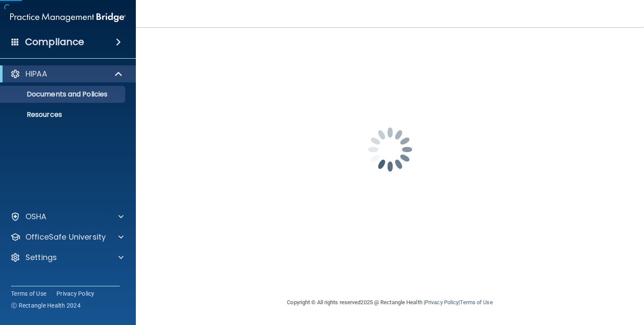 This screenshot has height=325, width=644. I want to click on p: HIPAA, so click(36, 74).